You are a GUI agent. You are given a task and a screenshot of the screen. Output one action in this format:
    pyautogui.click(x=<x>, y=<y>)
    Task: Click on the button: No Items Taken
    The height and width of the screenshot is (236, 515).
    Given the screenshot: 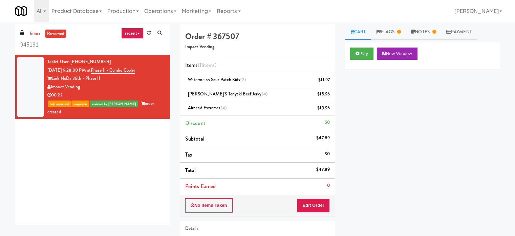 What is the action you would take?
    pyautogui.click(x=209, y=205)
    